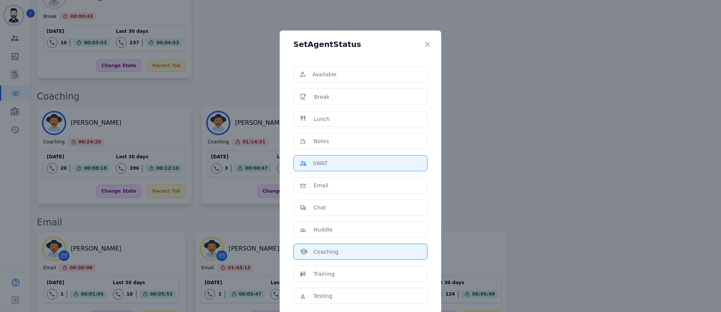 This screenshot has width=721, height=312. Describe the element at coordinates (320, 207) in the screenshot. I see `p: Chat` at that location.